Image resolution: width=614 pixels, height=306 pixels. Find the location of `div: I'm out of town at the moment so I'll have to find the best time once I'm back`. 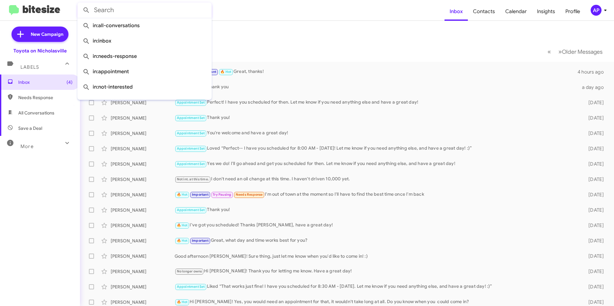

div: I'm out of town at the moment so I'll have to find the best time once I'm back is located at coordinates (376, 194).